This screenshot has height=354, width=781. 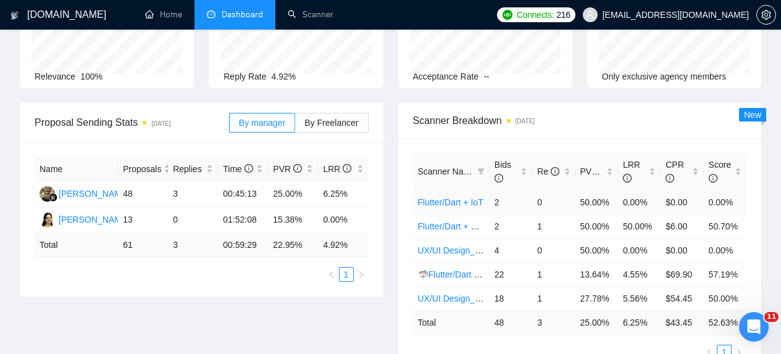 I want to click on td: 13.64%, so click(x=596, y=274).